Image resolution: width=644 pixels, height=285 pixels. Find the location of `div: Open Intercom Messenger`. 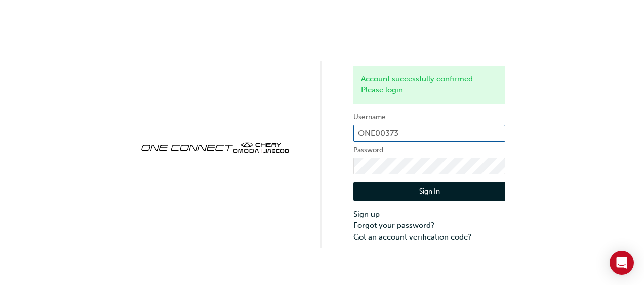

div: Open Intercom Messenger is located at coordinates (622, 263).